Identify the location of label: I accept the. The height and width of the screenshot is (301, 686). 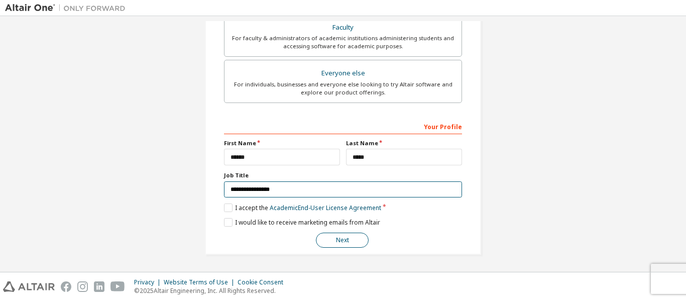
(302, 207).